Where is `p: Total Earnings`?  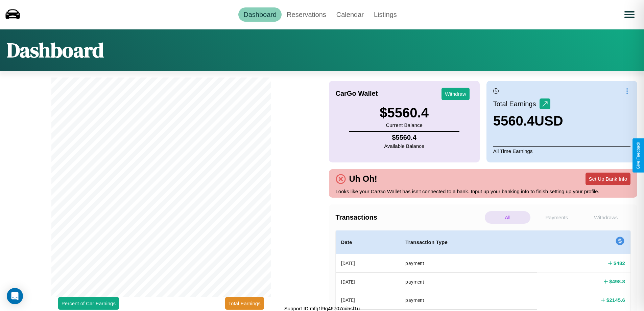 p: Total Earnings is located at coordinates (516, 104).